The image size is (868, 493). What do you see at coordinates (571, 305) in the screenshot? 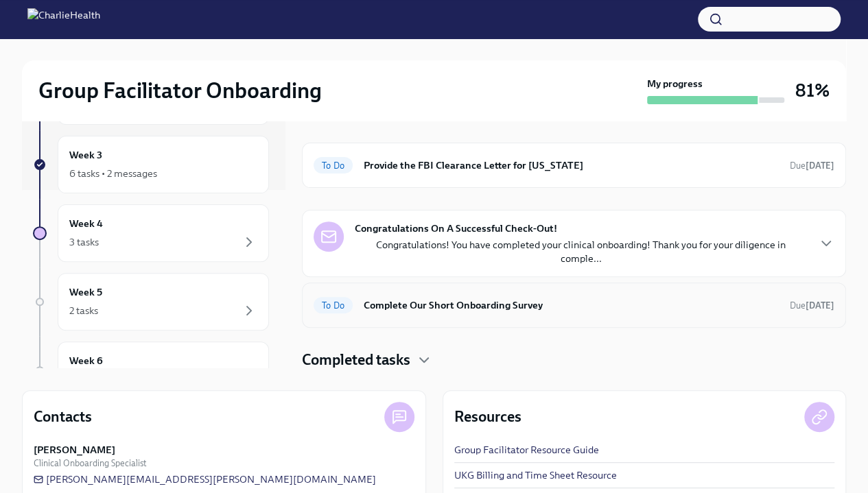
I see `h6: Complete Our Short Onboarding Survey` at bounding box center [571, 305].